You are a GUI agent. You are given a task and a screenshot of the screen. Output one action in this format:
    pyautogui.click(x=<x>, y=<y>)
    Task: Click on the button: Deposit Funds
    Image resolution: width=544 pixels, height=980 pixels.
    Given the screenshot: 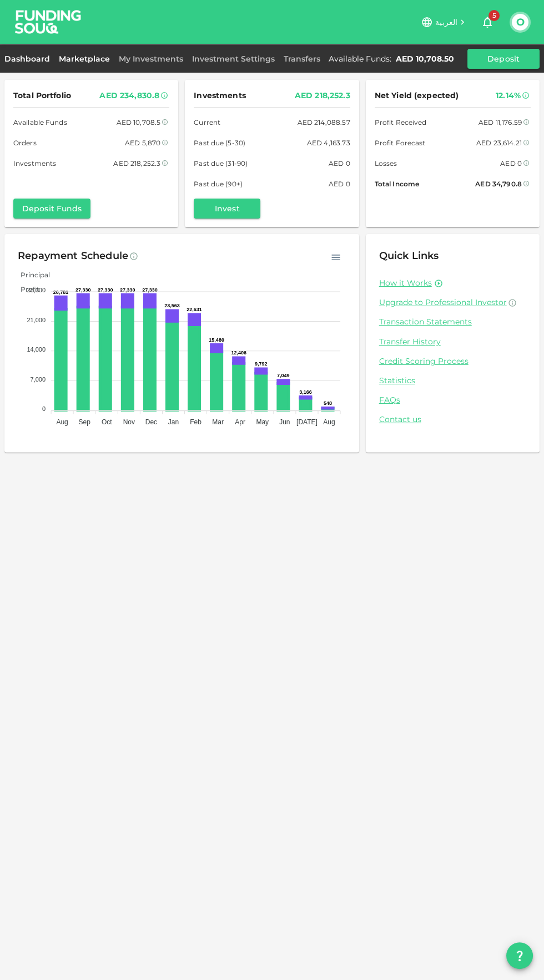 What is the action you would take?
    pyautogui.click(x=52, y=209)
    